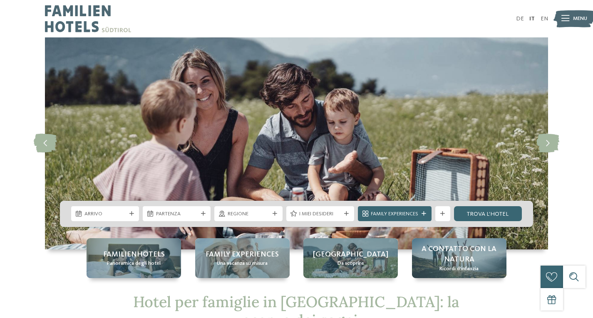 The height and width of the screenshot is (318, 593). Describe the element at coordinates (248, 214) in the screenshot. I see `span: Regione` at that location.